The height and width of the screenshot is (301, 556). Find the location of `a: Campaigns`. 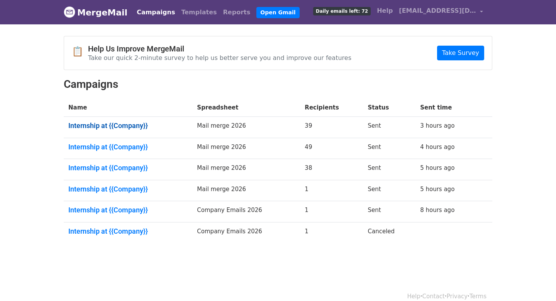

a: Campaigns is located at coordinates (156, 12).